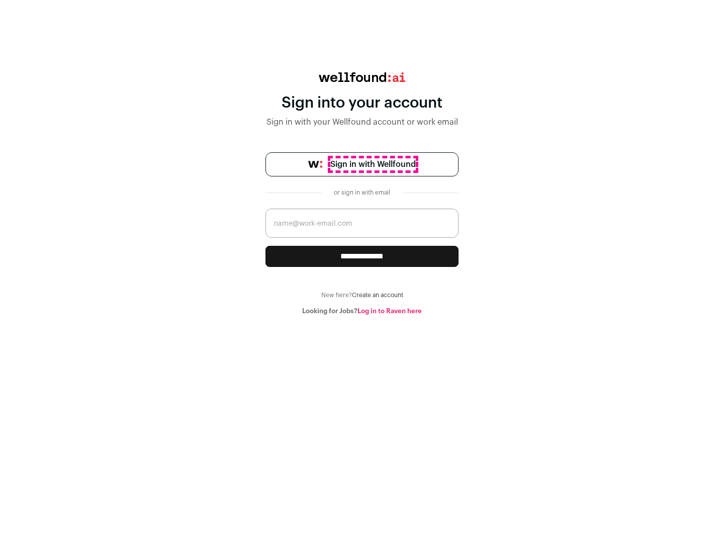 Image resolution: width=724 pixels, height=553 pixels. Describe the element at coordinates (362, 164) in the screenshot. I see `a: Sign in with Wellfound` at that location.